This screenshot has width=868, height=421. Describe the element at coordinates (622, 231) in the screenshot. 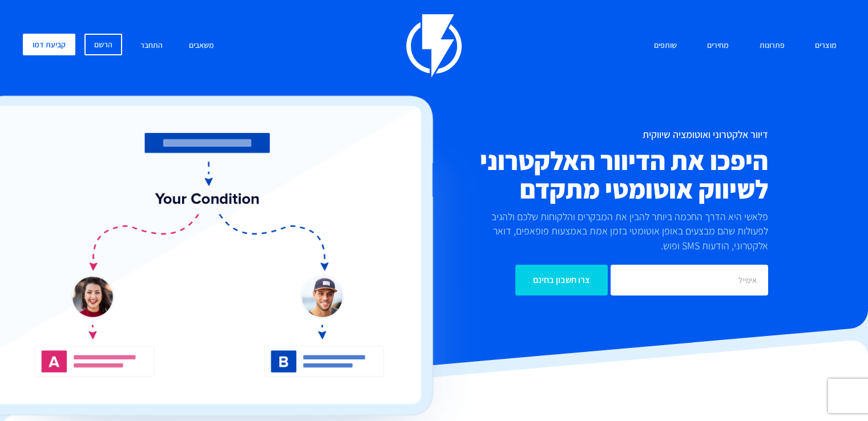

I see `p: פלאשי היא הדרך החכמה ביותר להבין את המבקרים והלקוחות שלכם ולהגיב לפעולות שהם מבצעים באופן אוטומטי...` at that location.